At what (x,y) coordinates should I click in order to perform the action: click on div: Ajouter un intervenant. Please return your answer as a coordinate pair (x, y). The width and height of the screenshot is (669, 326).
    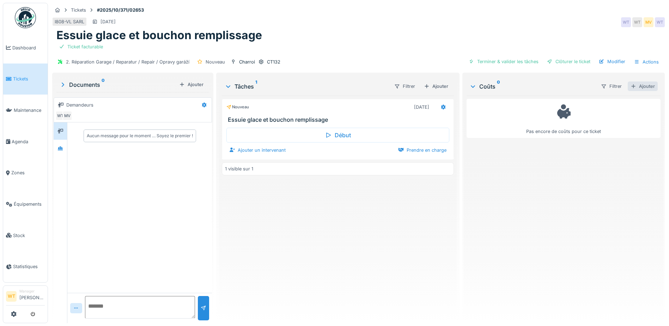
    Looking at the image, I should click on (257, 150).